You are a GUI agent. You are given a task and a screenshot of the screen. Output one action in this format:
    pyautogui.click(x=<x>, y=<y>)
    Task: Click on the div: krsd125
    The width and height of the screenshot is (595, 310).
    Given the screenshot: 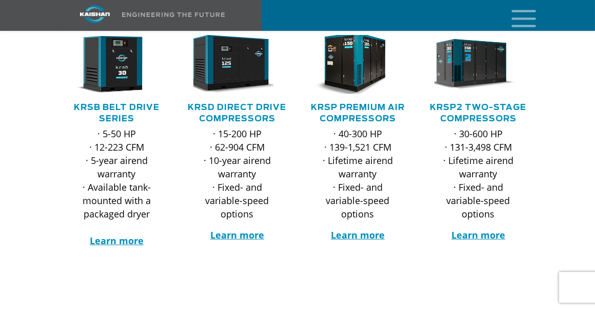 What is the action you would take?
    pyautogui.click(x=237, y=64)
    